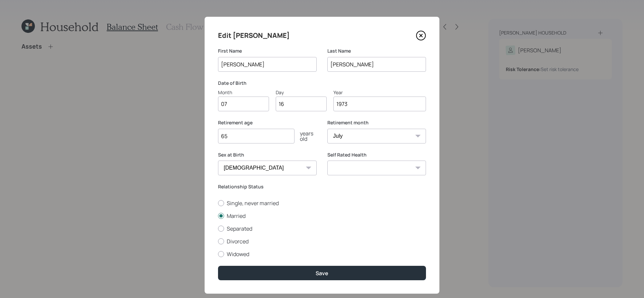 The image size is (644, 298). Describe the element at coordinates (322, 229) in the screenshot. I see `label: Separated` at that location.